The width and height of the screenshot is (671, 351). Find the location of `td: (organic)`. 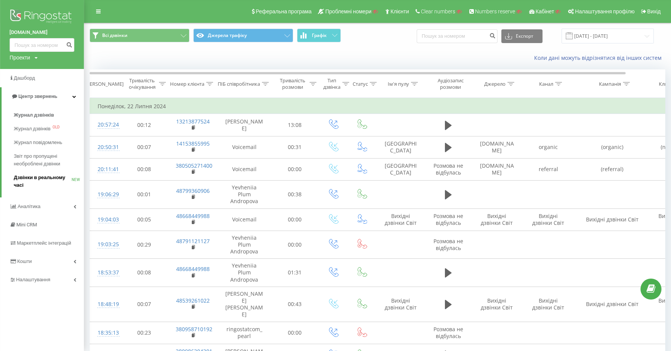

td: (organic) is located at coordinates (612, 147).